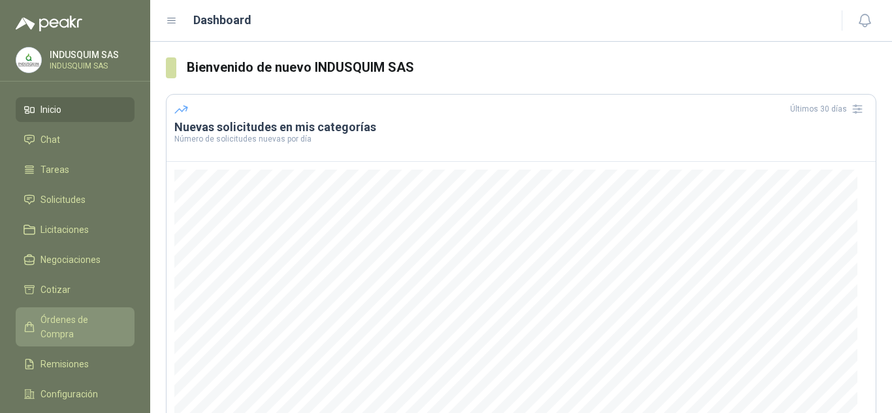 This screenshot has height=413, width=892. What do you see at coordinates (81, 327) in the screenshot?
I see `span: Órdenes de Compra` at bounding box center [81, 327].